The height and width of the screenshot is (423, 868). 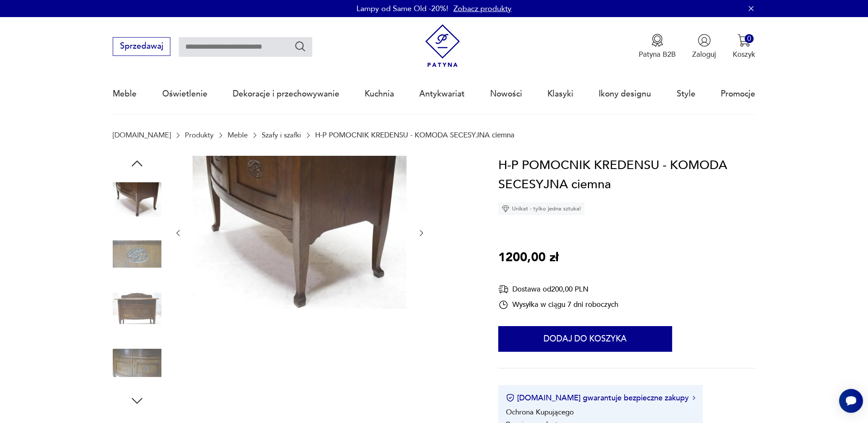 What do you see at coordinates (586, 339) in the screenshot?
I see `button: Dodaj do koszyka` at bounding box center [586, 339].